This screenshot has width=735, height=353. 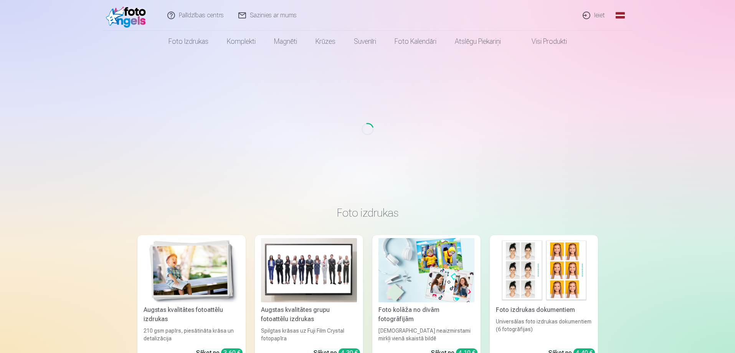 I want to click on a: Foto kalendāri, so click(x=416, y=41).